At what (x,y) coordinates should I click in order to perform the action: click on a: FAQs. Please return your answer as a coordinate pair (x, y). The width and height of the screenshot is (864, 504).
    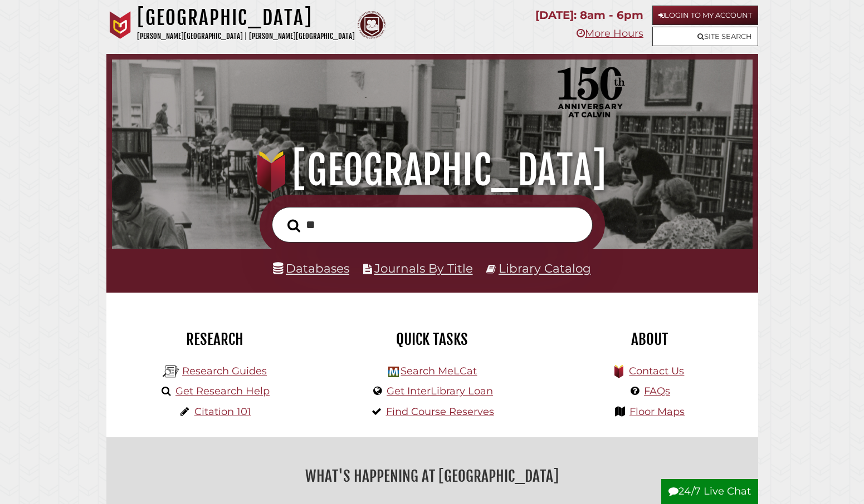
    Looking at the image, I should click on (657, 391).